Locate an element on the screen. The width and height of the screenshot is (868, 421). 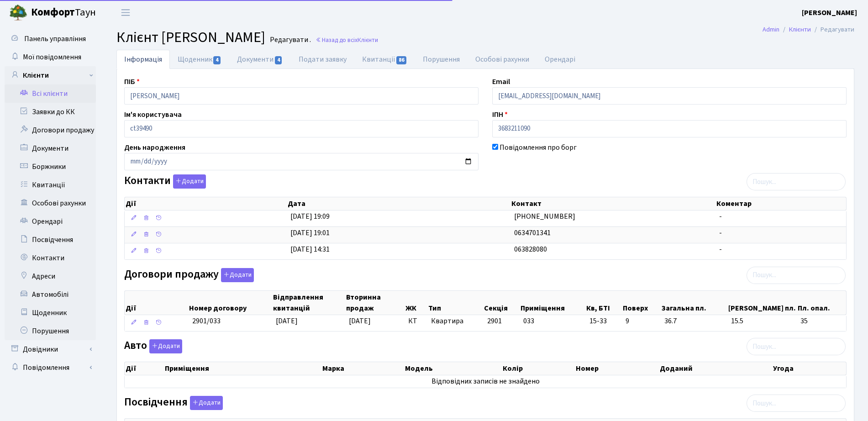
button: Договори продажу is located at coordinates (237, 275).